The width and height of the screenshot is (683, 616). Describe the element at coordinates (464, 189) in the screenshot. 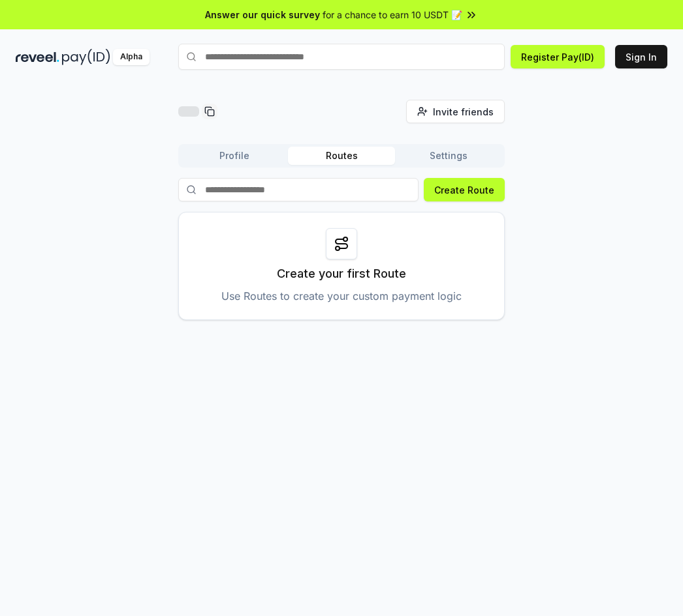

I see `button: Create Route` at that location.